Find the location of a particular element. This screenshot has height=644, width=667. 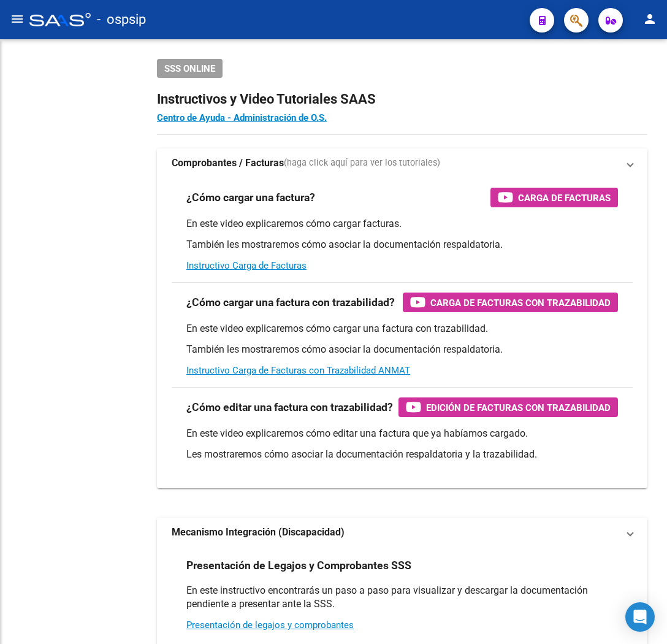

strong: Comprobantes / Facturas is located at coordinates (227, 163).